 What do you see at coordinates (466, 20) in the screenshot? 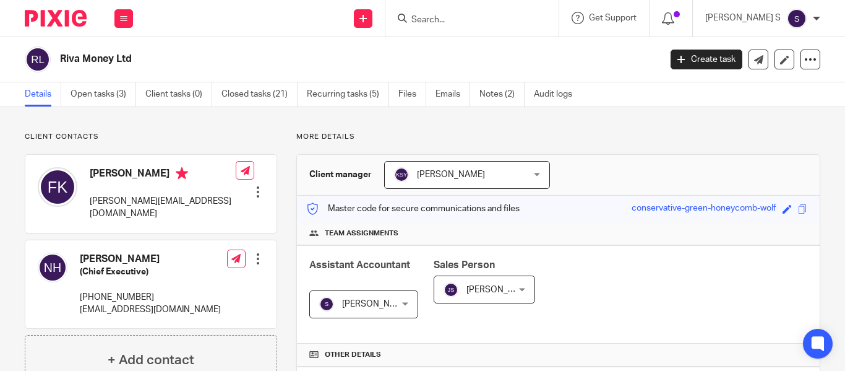
I see `input: Search` at bounding box center [466, 20].